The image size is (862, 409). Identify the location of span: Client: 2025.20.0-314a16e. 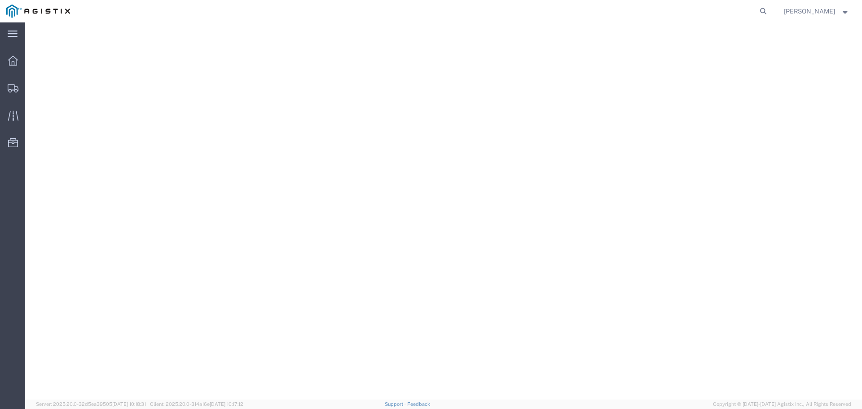
(197, 404).